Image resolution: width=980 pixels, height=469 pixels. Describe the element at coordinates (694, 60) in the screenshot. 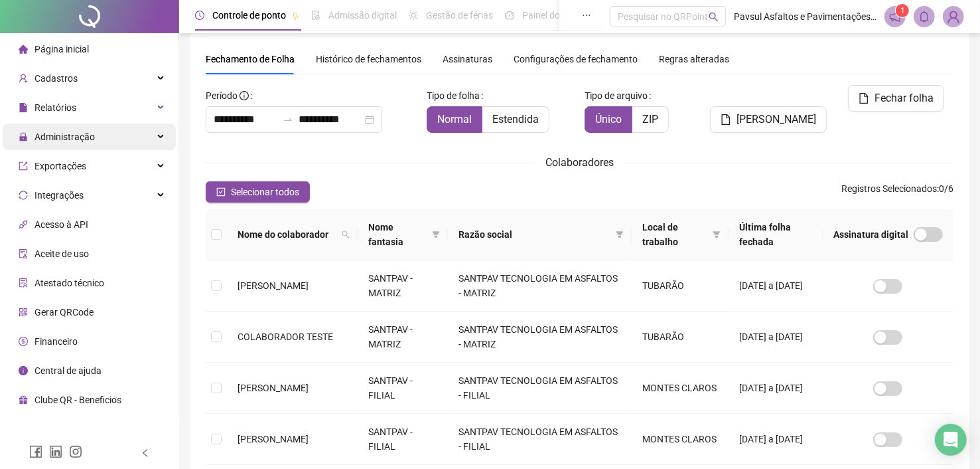

I see `span: Regras alteradas` at that location.